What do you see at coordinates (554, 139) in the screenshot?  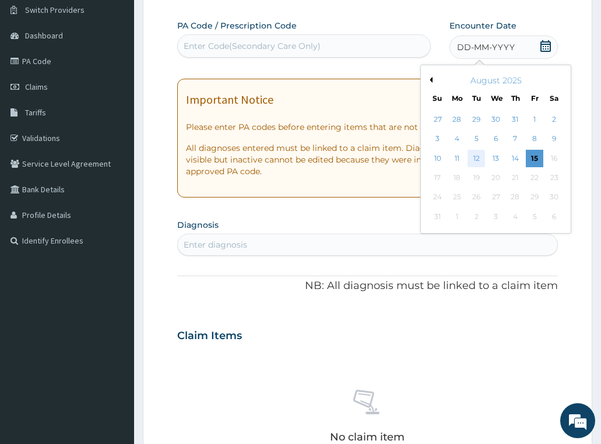 I see `div: Choose Saturday, August 9th, 2025` at bounding box center [554, 139].